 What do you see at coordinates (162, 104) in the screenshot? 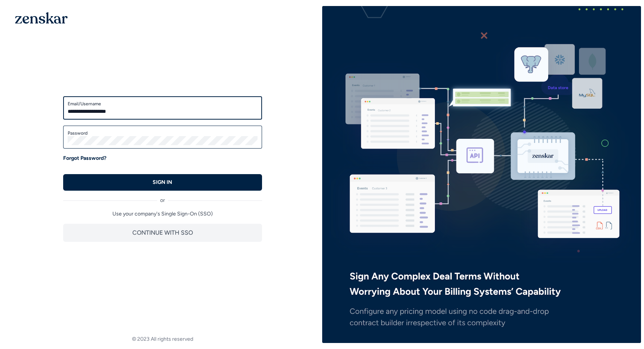
I see `label: Email/Username` at bounding box center [162, 104].